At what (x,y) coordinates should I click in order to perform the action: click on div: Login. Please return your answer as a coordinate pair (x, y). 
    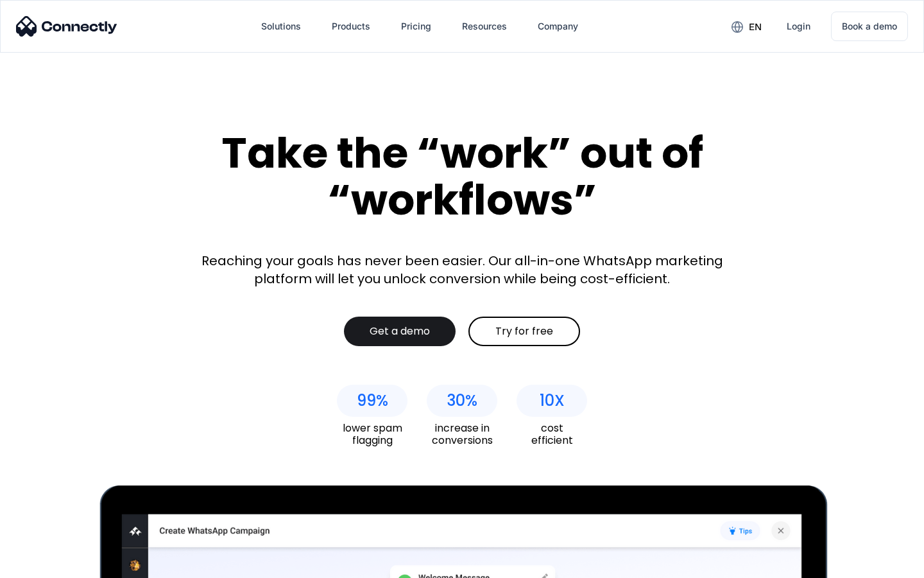
    Looking at the image, I should click on (799, 26).